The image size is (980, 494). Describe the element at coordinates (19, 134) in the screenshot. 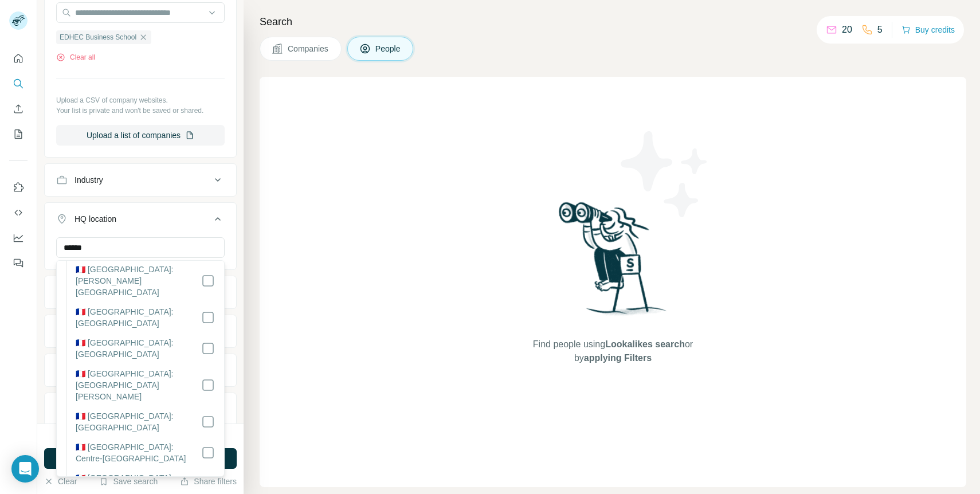

I see `button: My lists` at that location.